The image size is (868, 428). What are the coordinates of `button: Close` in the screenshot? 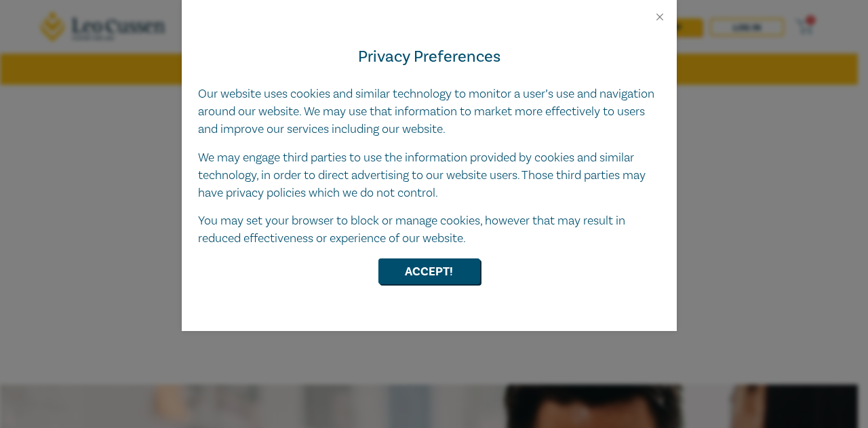 It's located at (660, 17).